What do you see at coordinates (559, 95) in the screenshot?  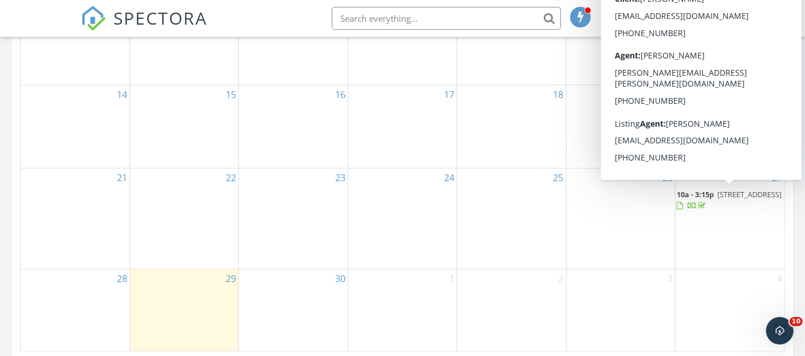 I see `a: Go to September 18, 2025` at bounding box center [559, 95].